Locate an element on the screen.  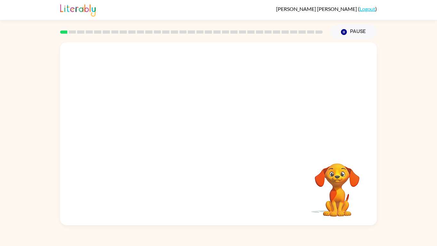
button: Pause is located at coordinates (353, 32).